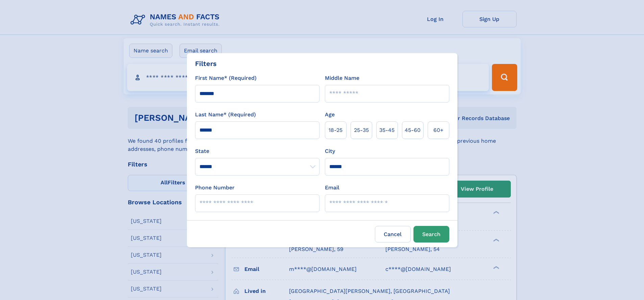  What do you see at coordinates (432, 234) in the screenshot?
I see `button: Search` at bounding box center [432, 234].